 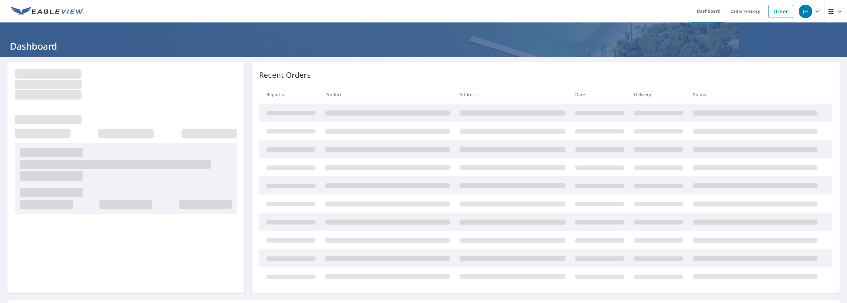 I want to click on h1: Dashboard, so click(x=424, y=46).